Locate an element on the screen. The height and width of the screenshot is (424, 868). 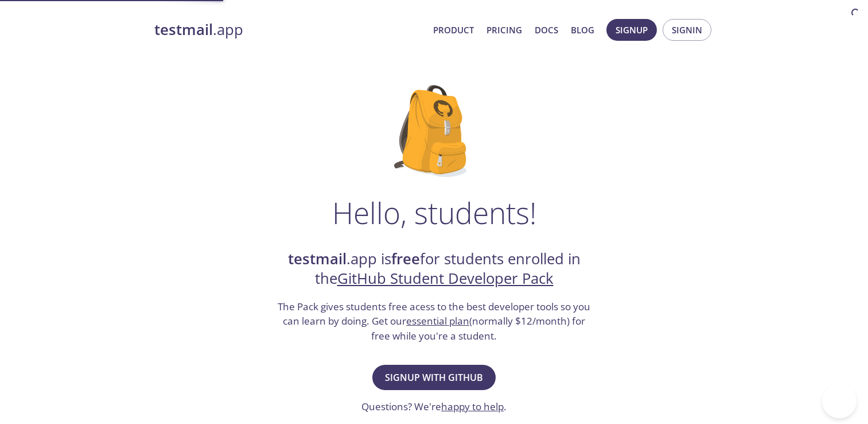
a: Product is located at coordinates (453, 30).